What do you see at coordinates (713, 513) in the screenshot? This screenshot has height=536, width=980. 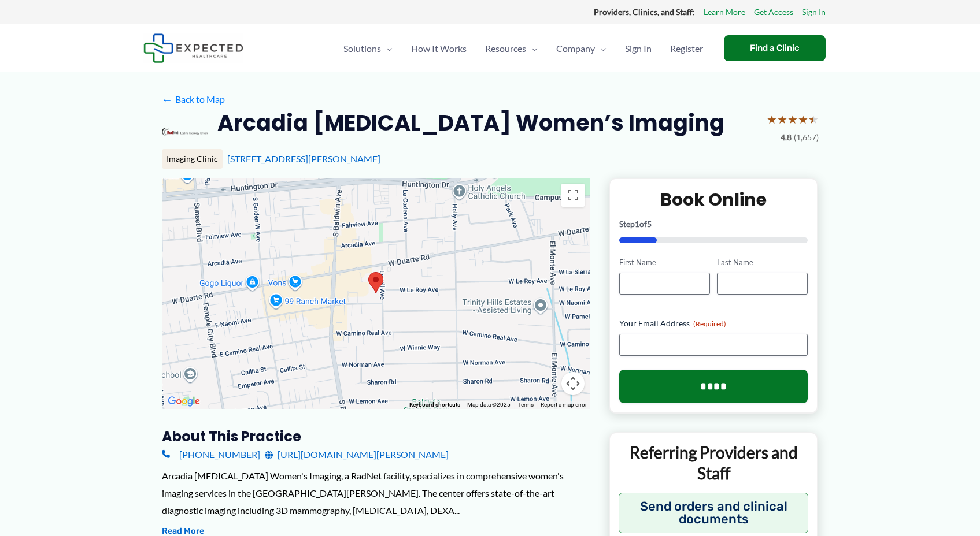 I see `button: Send orders and clinical documents` at bounding box center [713, 513].